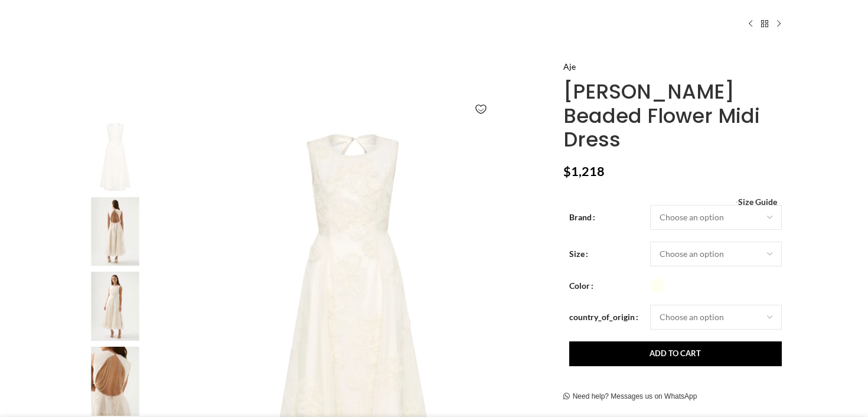 The height and width of the screenshot is (417, 868). I want to click on a: Aje, so click(569, 67).